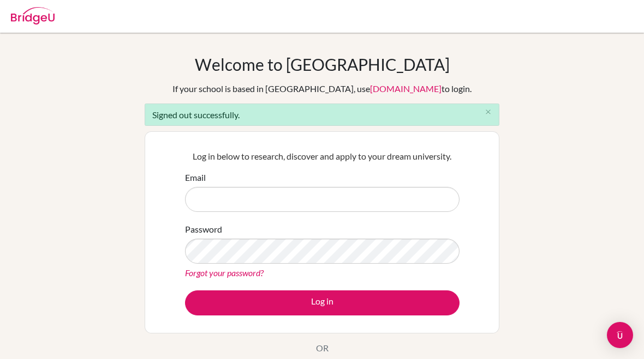 This screenshot has width=644, height=359. Describe the element at coordinates (203, 229) in the screenshot. I see `label: Password` at that location.